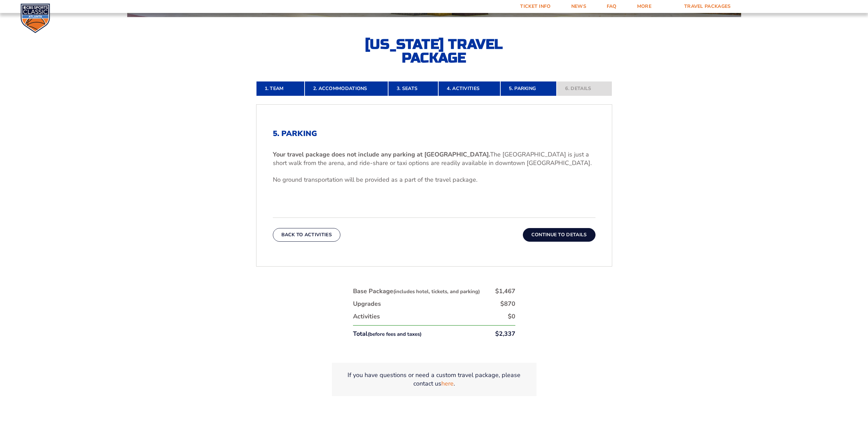 The height and width of the screenshot is (436, 868). What do you see at coordinates (469, 88) in the screenshot?
I see `a: 4. Activities` at bounding box center [469, 88].